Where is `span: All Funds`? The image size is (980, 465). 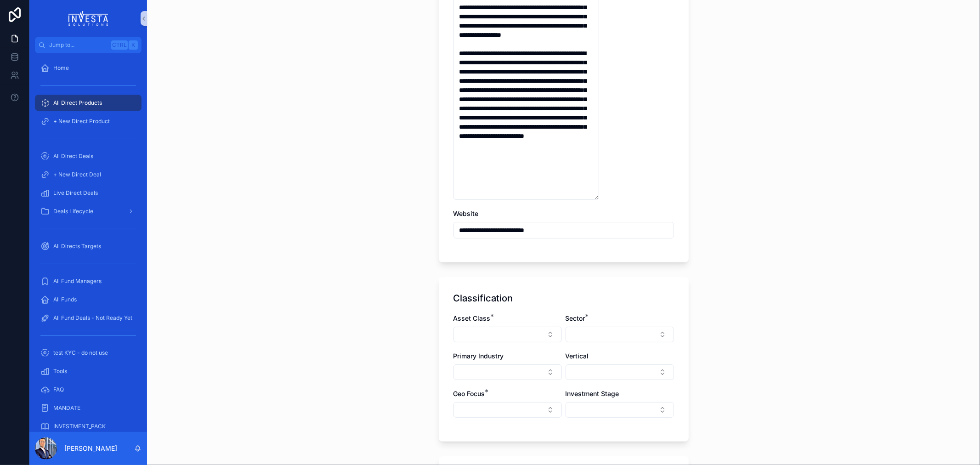 span: All Funds is located at coordinates (65, 300).